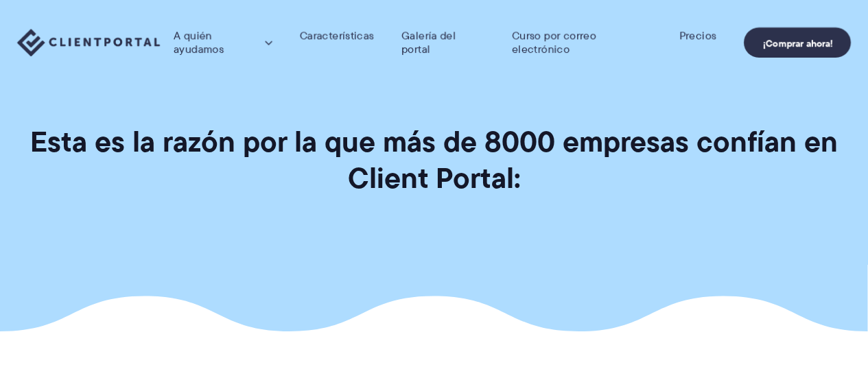 The width and height of the screenshot is (868, 378). Describe the element at coordinates (554, 42) in the screenshot. I see `font: Curso por correo electrónico` at that location.